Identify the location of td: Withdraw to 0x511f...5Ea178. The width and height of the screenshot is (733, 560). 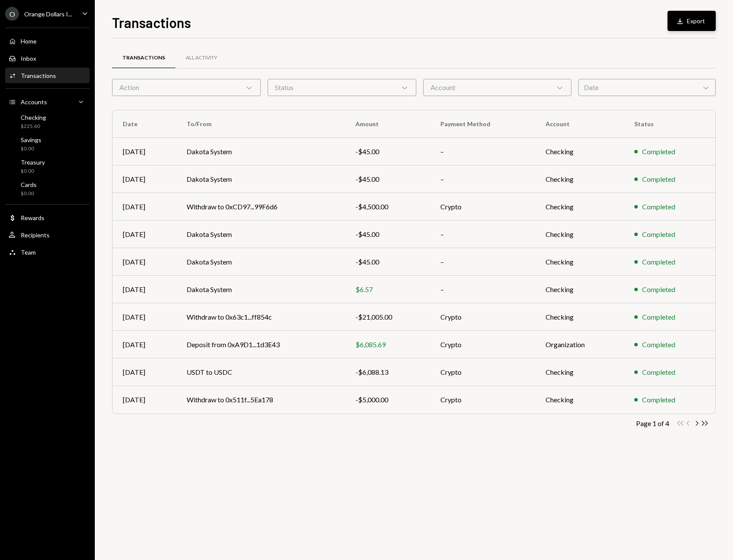
(260, 399).